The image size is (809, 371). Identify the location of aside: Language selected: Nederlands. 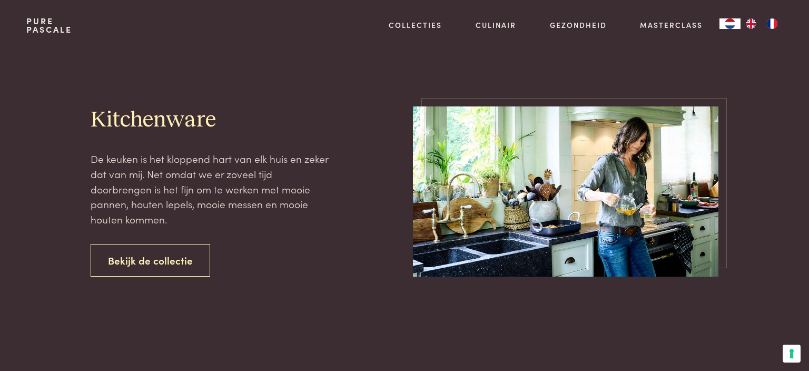
(751, 24).